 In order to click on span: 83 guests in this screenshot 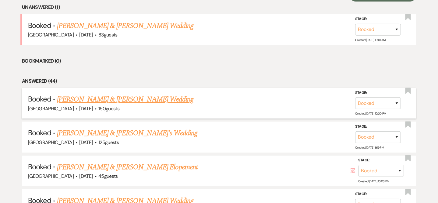, I will do `click(108, 35)`.